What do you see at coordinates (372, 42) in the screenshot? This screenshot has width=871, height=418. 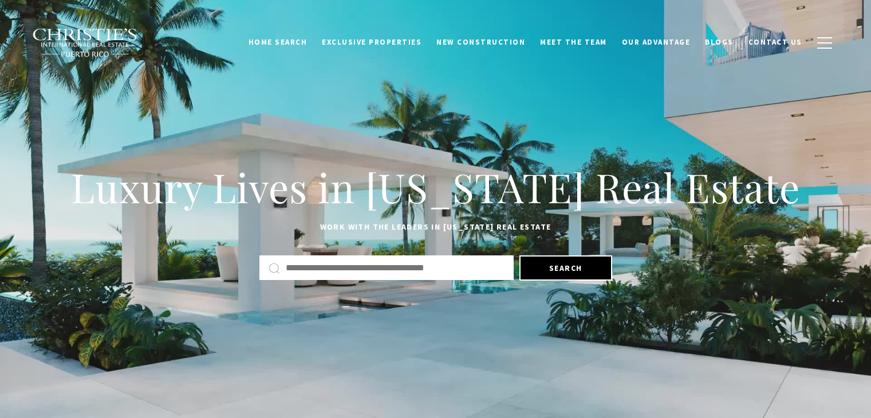 I see `a: Exclusive Properties` at bounding box center [372, 42].